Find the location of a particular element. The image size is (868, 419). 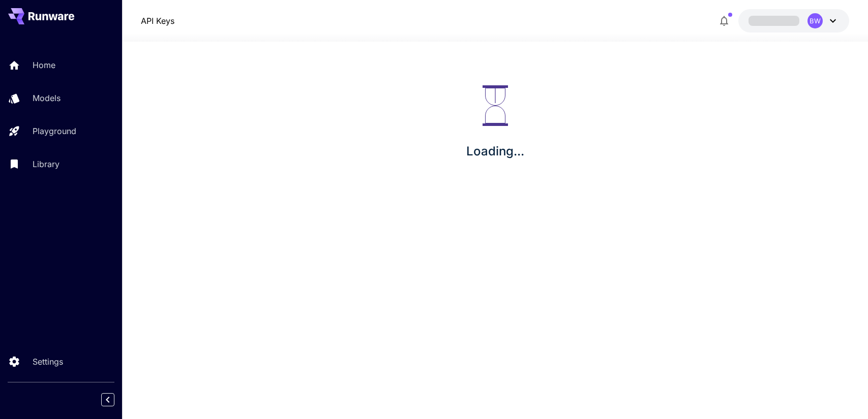

p: Loading... is located at coordinates (496, 151).